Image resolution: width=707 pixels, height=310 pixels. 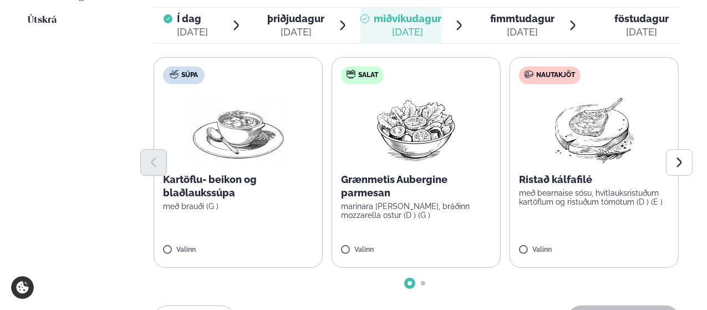 What do you see at coordinates (368, 75) in the screenshot?
I see `span: Salat` at bounding box center [368, 75].